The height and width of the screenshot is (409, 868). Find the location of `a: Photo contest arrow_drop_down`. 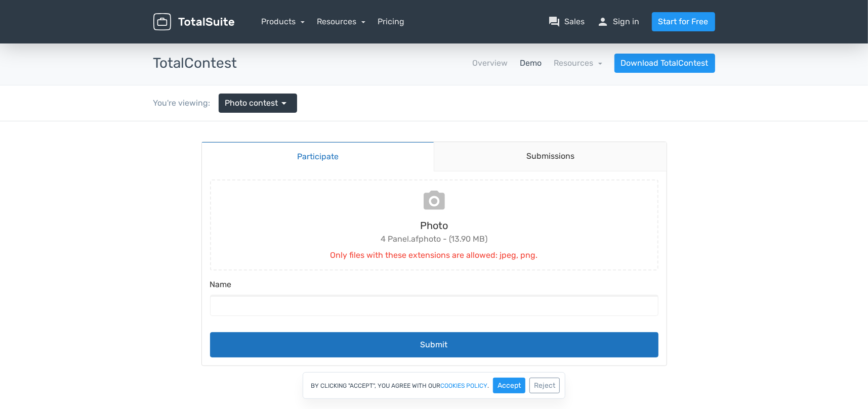

a: Photo contest arrow_drop_down is located at coordinates (257, 104).